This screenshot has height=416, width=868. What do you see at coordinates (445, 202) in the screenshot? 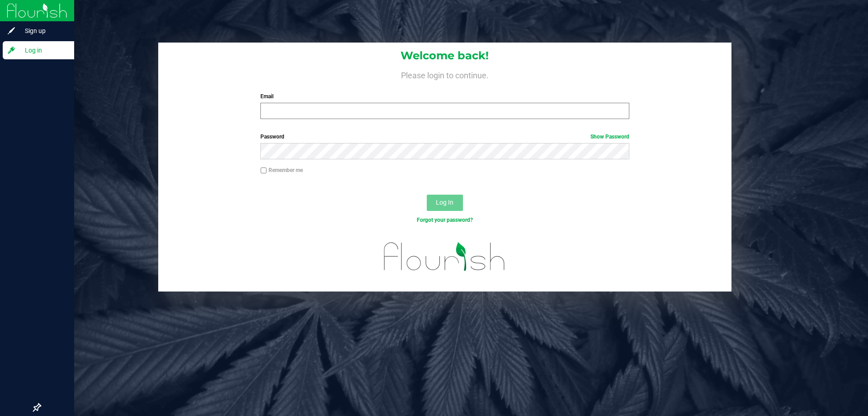
I see `span: Log In` at bounding box center [445, 202].